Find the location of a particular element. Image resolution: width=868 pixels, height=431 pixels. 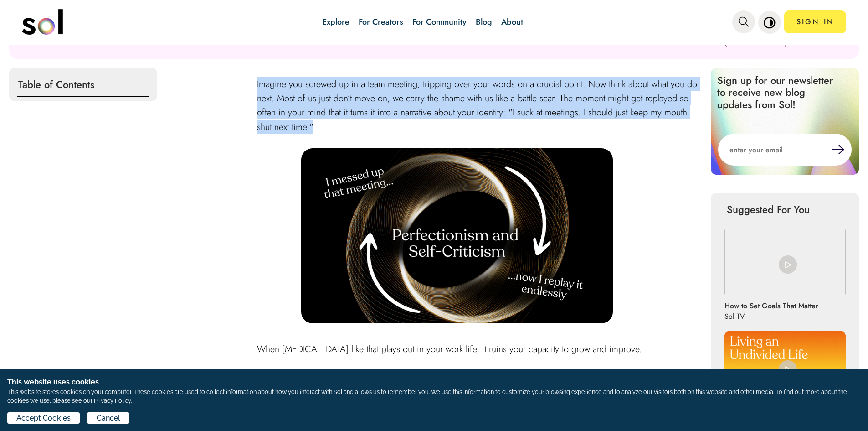

a: Blog is located at coordinates (484, 22).